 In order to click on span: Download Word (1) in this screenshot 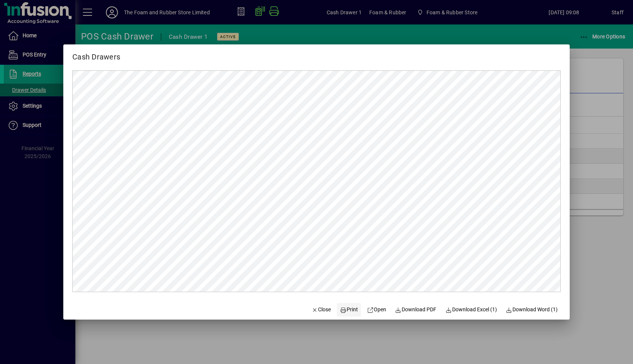, I will do `click(532, 309)`.